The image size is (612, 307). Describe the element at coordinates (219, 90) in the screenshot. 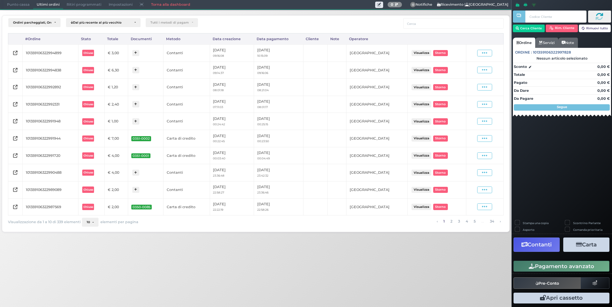

I see `small: 08:01:18` at that location.